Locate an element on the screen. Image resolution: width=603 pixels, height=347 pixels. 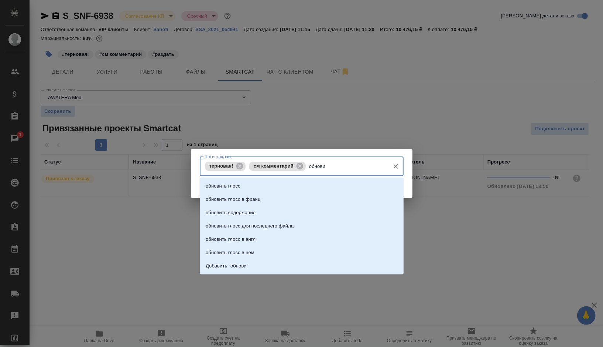
span: терновая! is located at coordinates (221, 166).